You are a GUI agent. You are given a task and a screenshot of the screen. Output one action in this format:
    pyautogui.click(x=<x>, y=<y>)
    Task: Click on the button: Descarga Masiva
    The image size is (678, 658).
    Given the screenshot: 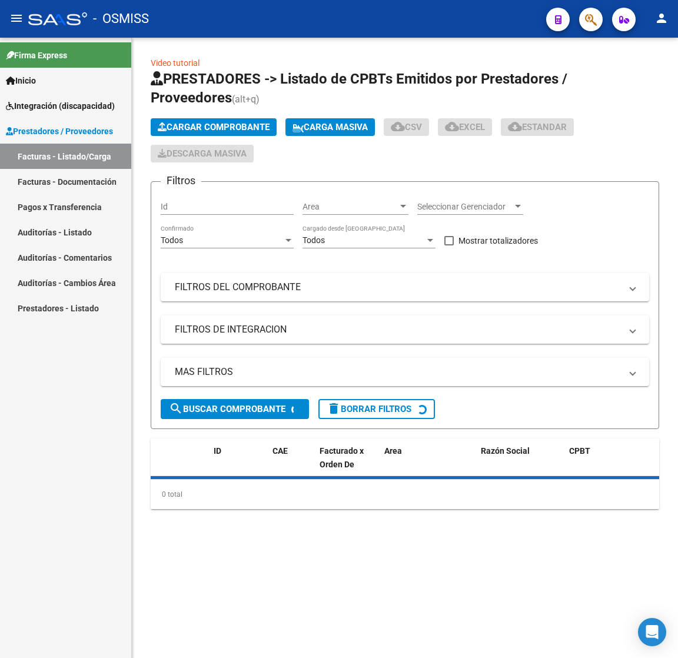 What is the action you would take?
    pyautogui.click(x=202, y=154)
    